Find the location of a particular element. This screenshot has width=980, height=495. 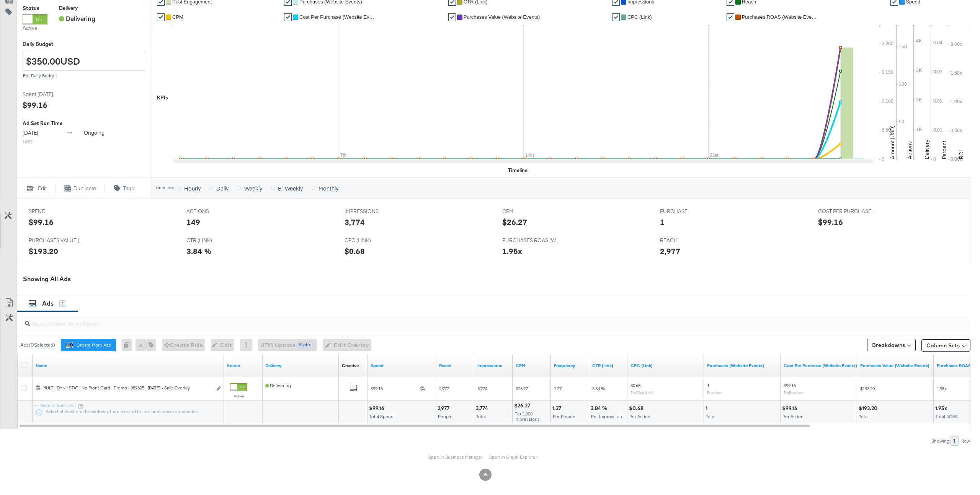

a: The total value of the purchase actions tracked by your Custom Audience pixel on your website aft... is located at coordinates (896, 366).